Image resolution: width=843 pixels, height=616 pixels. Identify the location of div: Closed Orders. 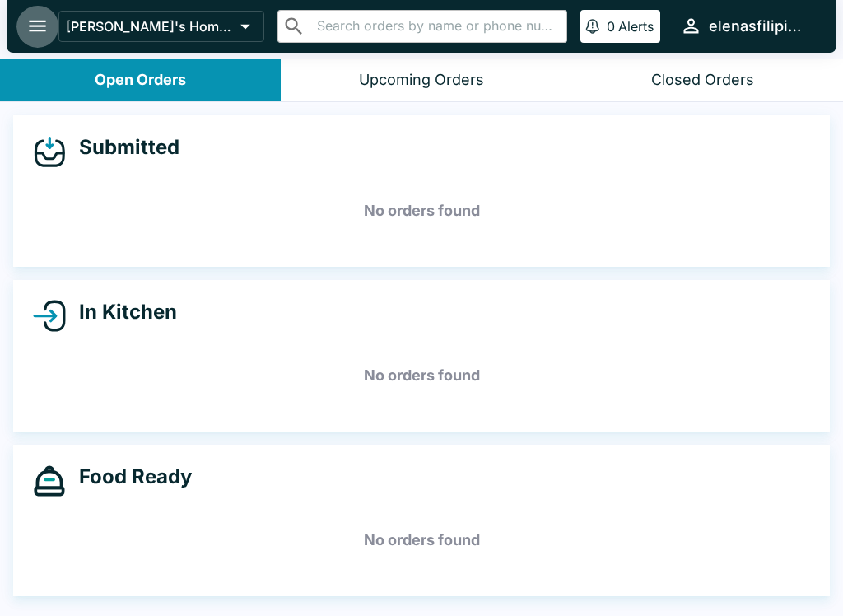
(702, 79).